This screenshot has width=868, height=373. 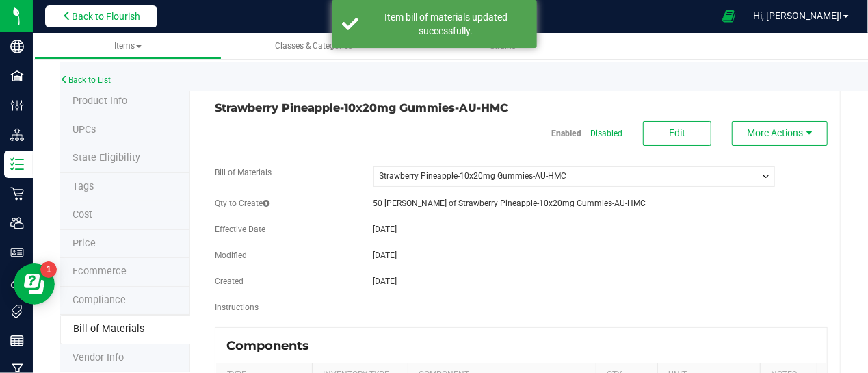 I want to click on span: Cost, so click(x=82, y=215).